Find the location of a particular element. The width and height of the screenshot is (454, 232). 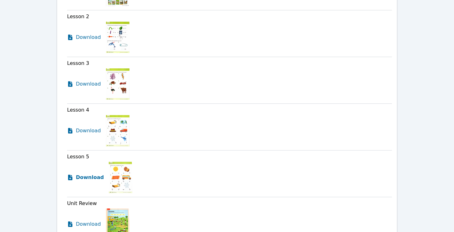

img: Lesson 4 is located at coordinates (117, 131).